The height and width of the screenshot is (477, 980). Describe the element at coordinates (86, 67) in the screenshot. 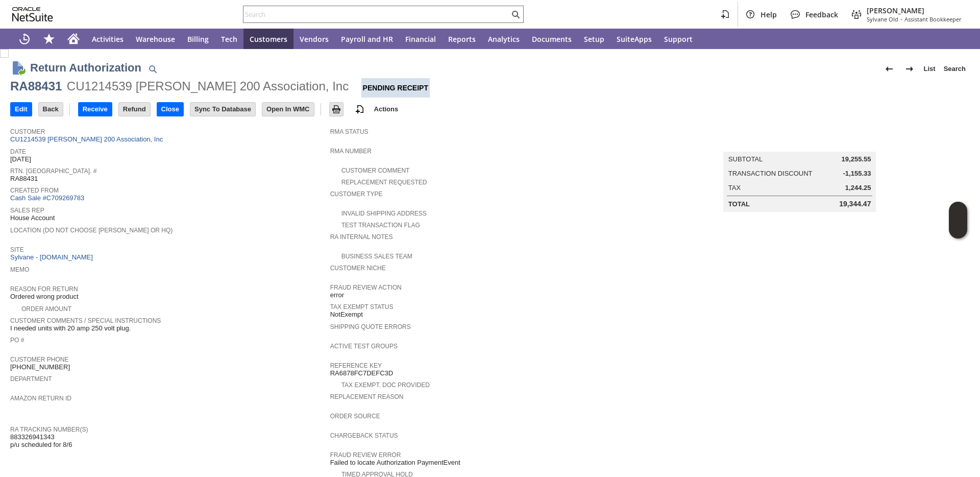

I see `h1: Return Authorization` at that location.